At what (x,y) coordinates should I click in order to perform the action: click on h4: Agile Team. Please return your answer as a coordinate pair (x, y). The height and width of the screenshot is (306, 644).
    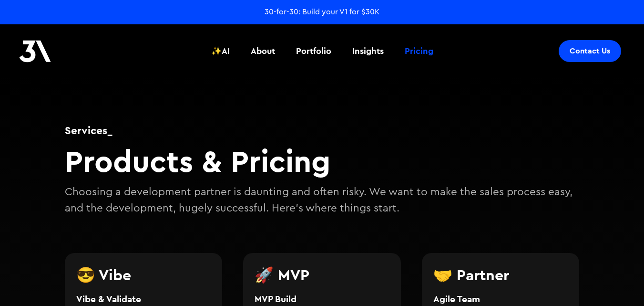
    Looking at the image, I should click on (501, 299).